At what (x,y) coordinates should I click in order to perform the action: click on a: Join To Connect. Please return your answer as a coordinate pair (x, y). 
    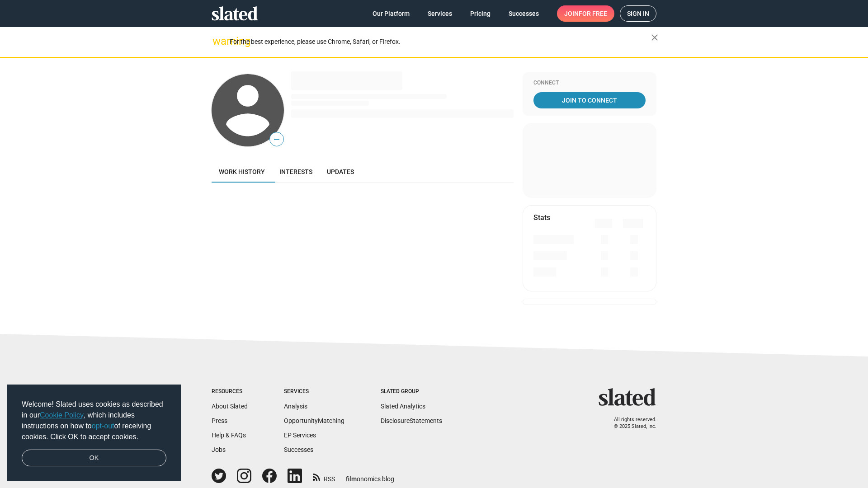
    Looking at the image, I should click on (589, 100).